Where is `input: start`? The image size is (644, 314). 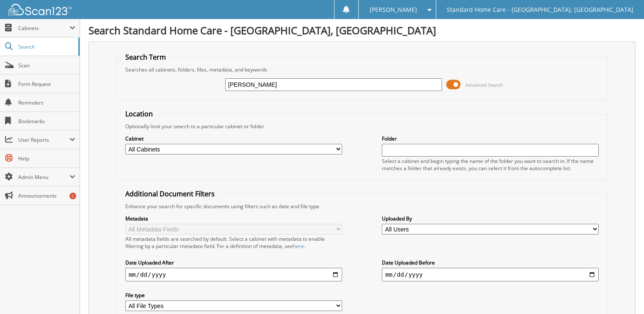 input: start is located at coordinates (234, 275).